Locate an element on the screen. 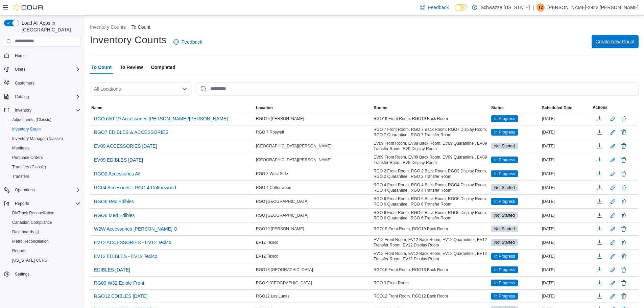 The image size is (644, 308). span: Purchase Orders is located at coordinates (45, 158).